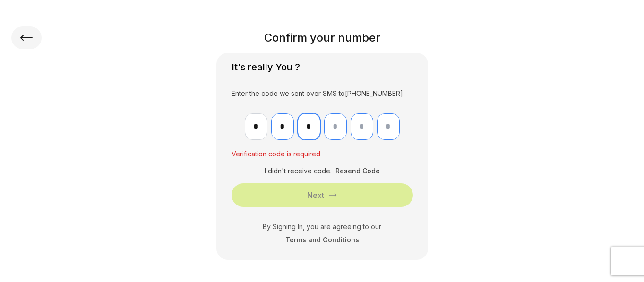 This screenshot has width=644, height=282. I want to click on h2: Confirm your number, so click(321, 38).